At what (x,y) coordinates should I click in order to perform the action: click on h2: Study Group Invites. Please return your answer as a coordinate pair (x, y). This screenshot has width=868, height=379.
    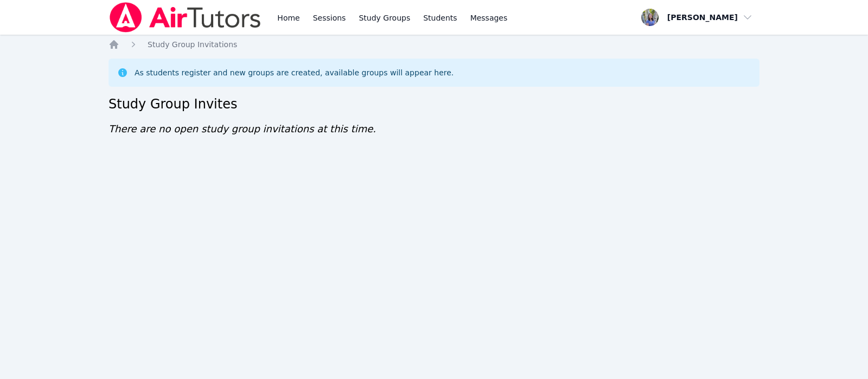
    Looking at the image, I should click on (434, 104).